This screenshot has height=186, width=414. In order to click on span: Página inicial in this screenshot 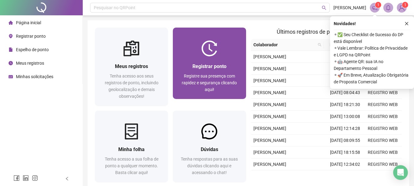, I will do `click(28, 23)`.